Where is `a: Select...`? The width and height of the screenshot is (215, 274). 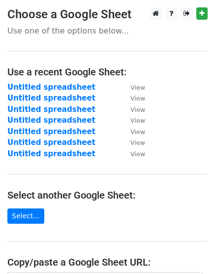
a: Select... is located at coordinates (26, 216).